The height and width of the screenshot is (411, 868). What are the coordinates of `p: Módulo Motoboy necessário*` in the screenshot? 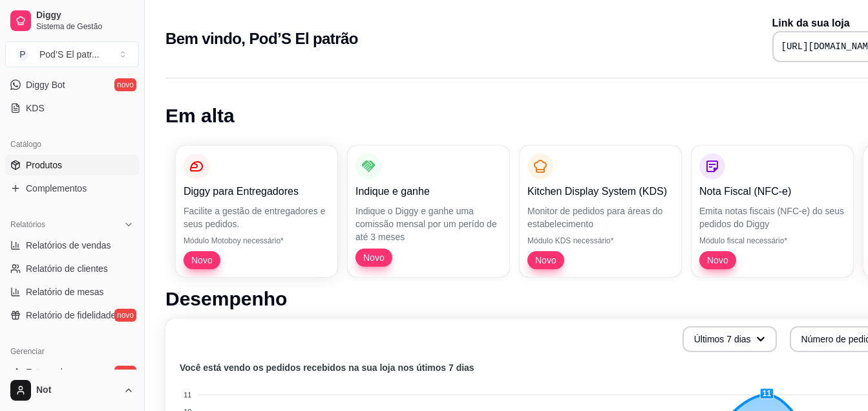 It's located at (256, 240).